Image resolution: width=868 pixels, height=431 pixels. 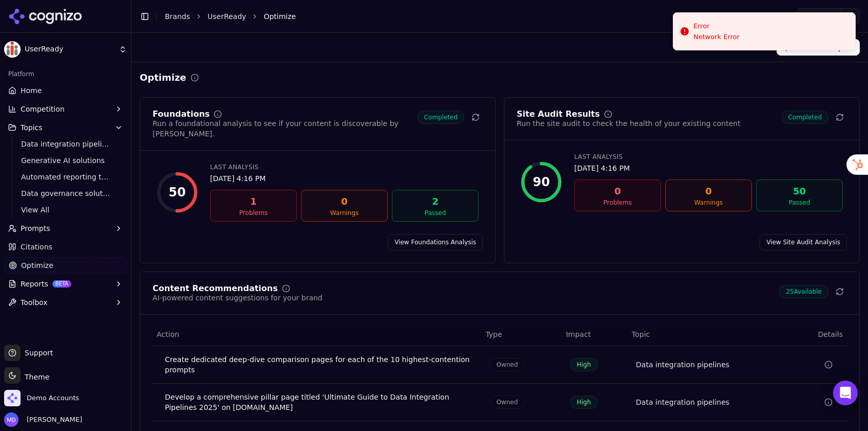 I want to click on span: Type, so click(x=493, y=334).